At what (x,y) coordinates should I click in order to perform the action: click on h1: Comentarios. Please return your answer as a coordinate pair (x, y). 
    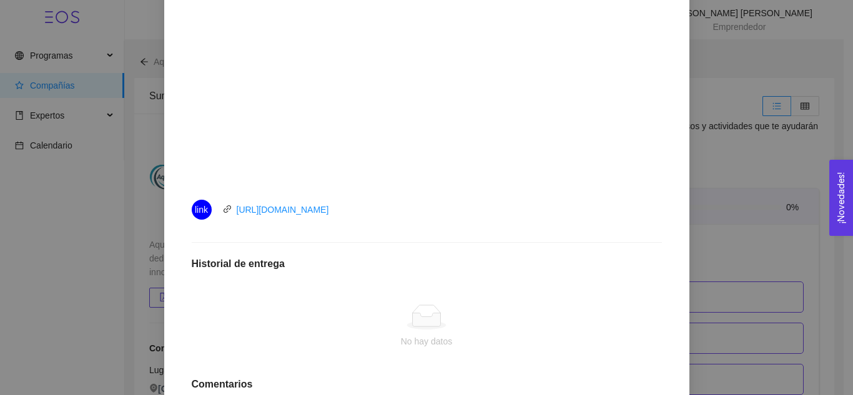
    Looking at the image, I should click on (426, 385).